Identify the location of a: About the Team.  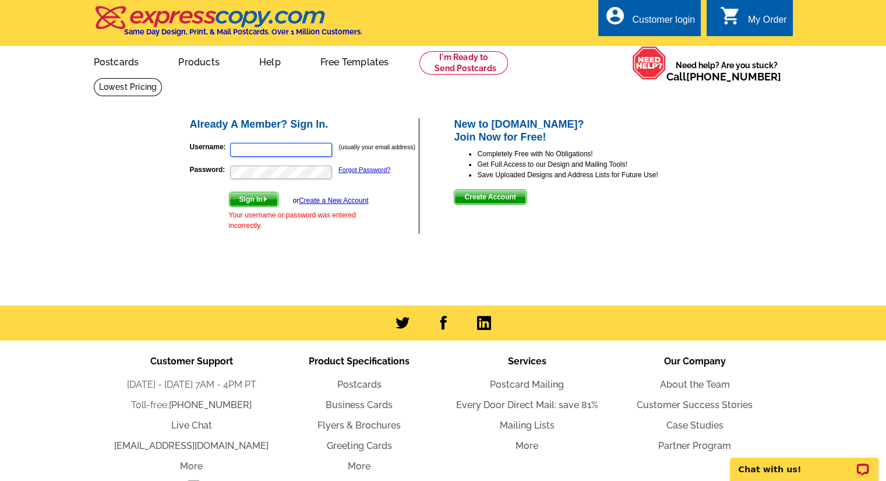
(695, 384).